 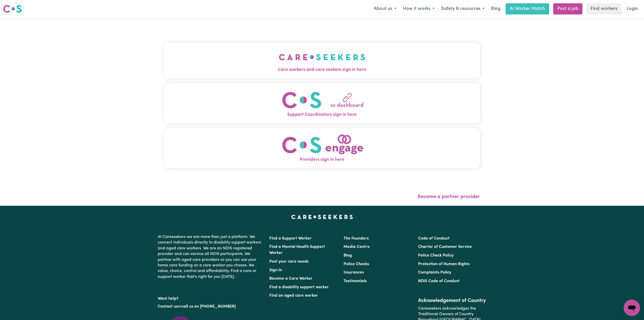 What do you see at coordinates (632, 9) in the screenshot?
I see `a: Login` at bounding box center [632, 9].